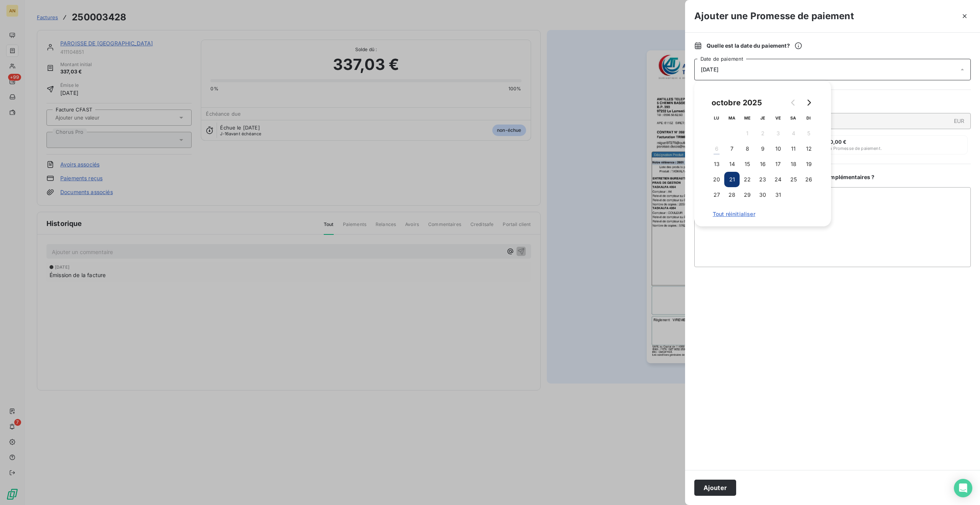 The width and height of the screenshot is (980, 505). I want to click on th: mardi, so click(732, 118).